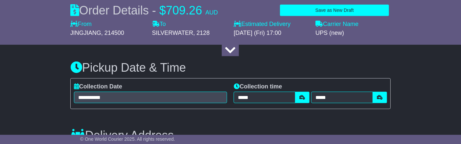 The image size is (461, 144). I want to click on span: , 2128, so click(202, 33).